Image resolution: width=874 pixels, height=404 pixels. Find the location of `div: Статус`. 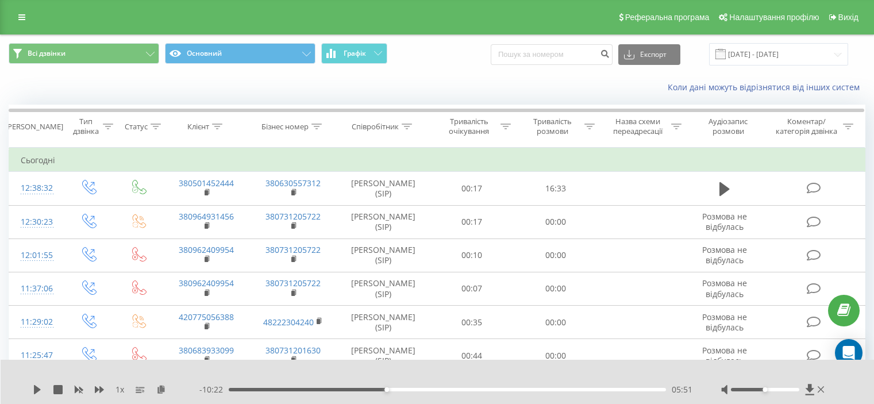

div: Статус is located at coordinates (136, 126).